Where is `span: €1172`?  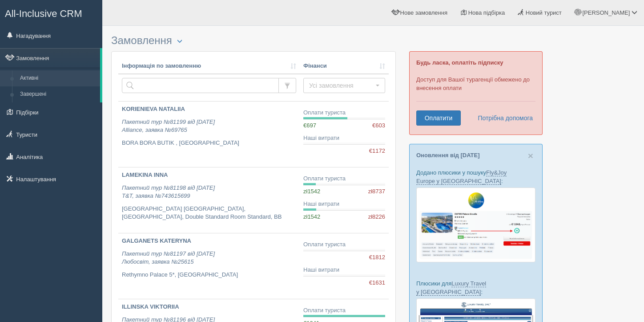 span: €1172 is located at coordinates (377, 151).